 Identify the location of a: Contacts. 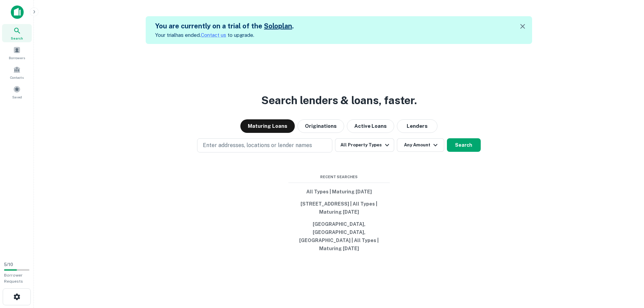
(17, 73).